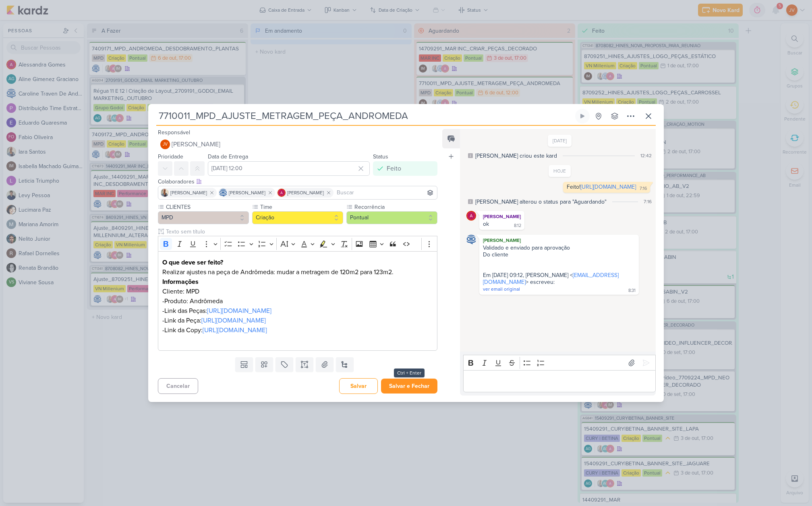  What do you see at coordinates (409, 373) in the screenshot?
I see `div: Ctrl + Enter` at bounding box center [409, 373].